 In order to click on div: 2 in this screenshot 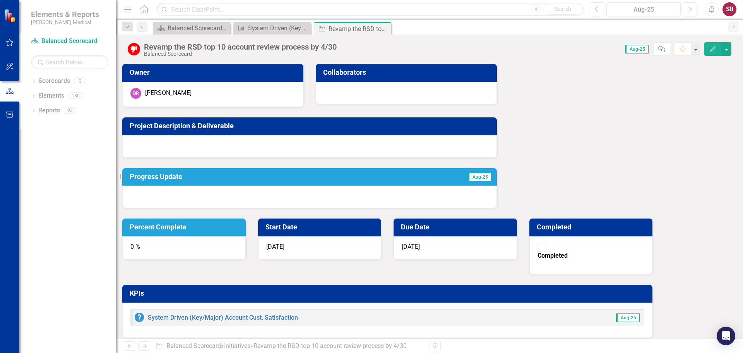, I will do `click(80, 81)`.